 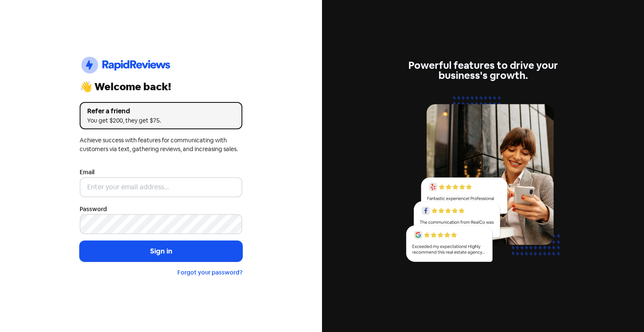 What do you see at coordinates (87, 172) in the screenshot?
I see `label: Email` at bounding box center [87, 172].